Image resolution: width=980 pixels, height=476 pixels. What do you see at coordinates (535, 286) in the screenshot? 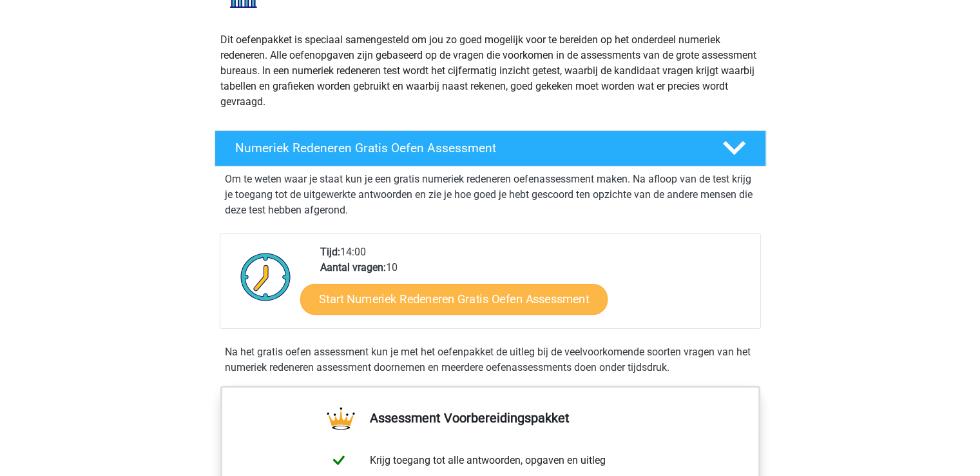
I see `div: 14:00 10` at bounding box center [535, 286].